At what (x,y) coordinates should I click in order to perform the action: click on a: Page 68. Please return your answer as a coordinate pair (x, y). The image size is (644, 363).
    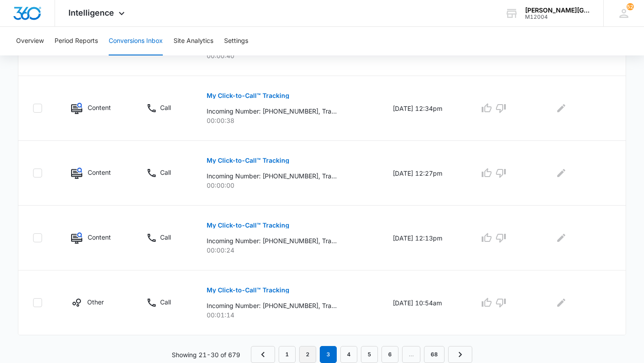
    Looking at the image, I should click on (434, 354).